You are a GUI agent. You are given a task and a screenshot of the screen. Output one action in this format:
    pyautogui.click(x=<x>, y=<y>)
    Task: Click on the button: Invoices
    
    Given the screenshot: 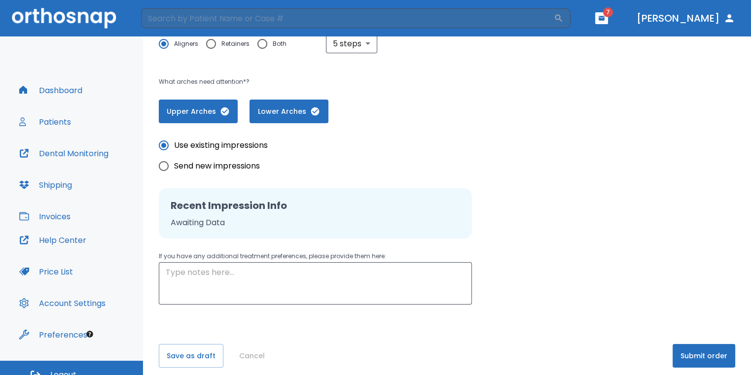 What is the action you would take?
    pyautogui.click(x=45, y=217)
    